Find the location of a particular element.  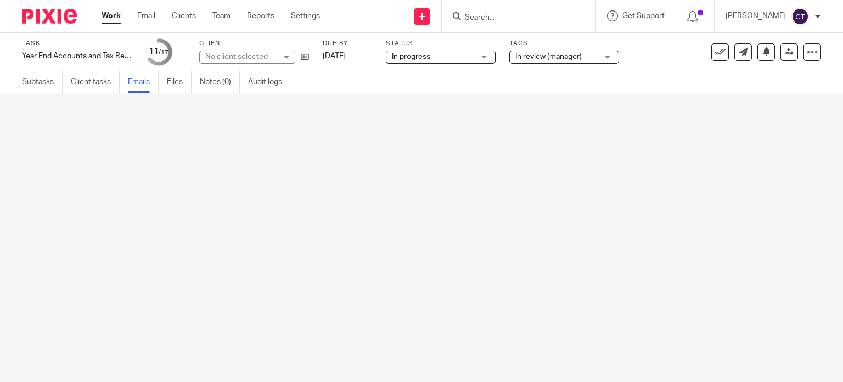

span: In progress is located at coordinates (411, 57).